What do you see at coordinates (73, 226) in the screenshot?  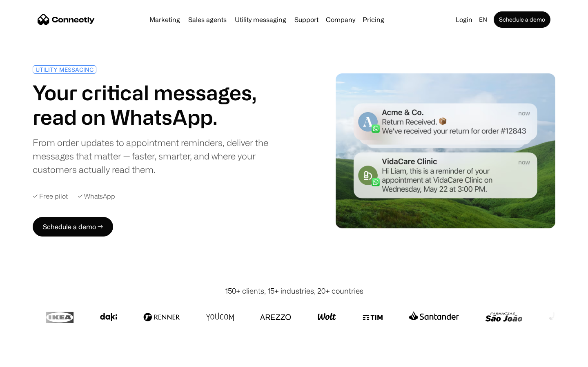 I see `a: Schedule a demo →` at bounding box center [73, 226].